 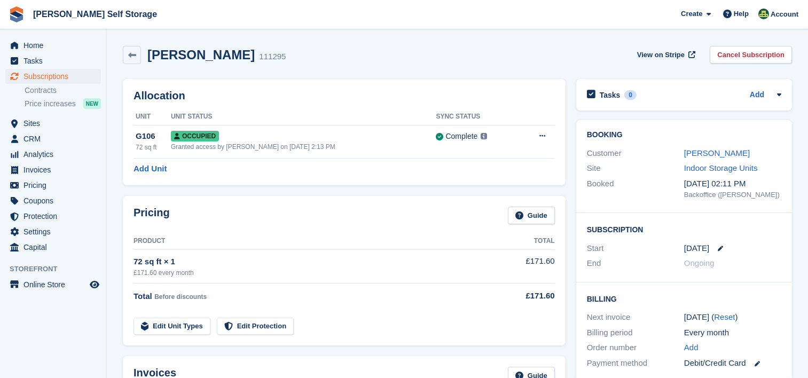 What do you see at coordinates (721, 168) in the screenshot?
I see `a: Indoor Storage Units` at bounding box center [721, 168].